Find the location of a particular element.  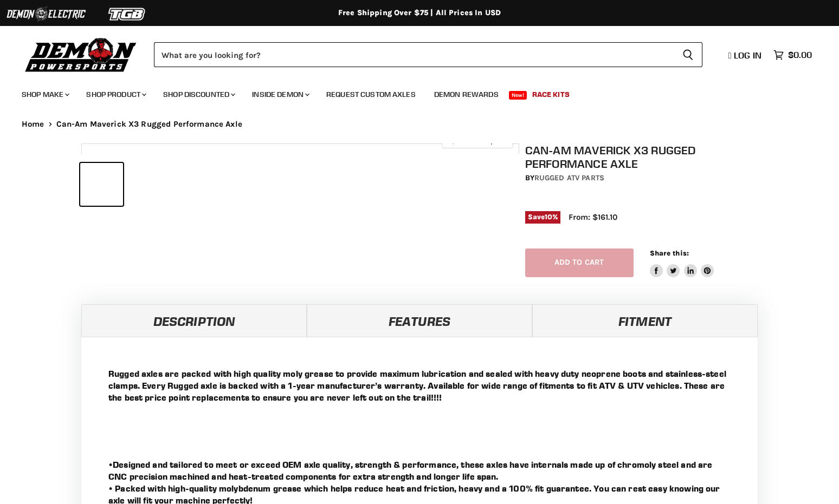

a: Rugged ATV Parts is located at coordinates (569, 178).